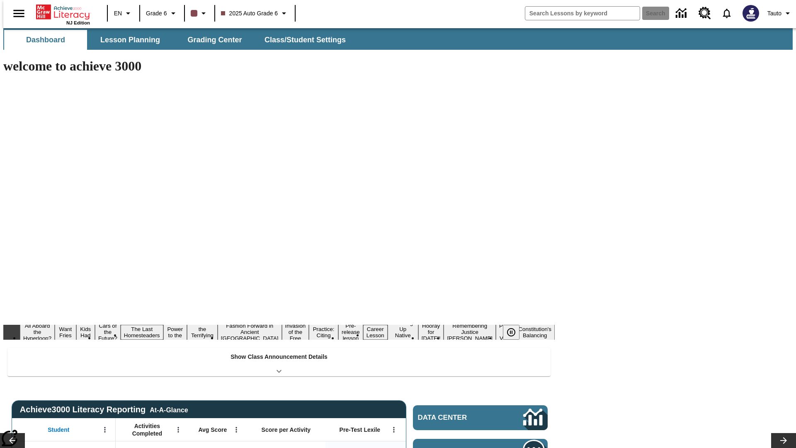  I want to click on button: Open side menu, so click(19, 13).